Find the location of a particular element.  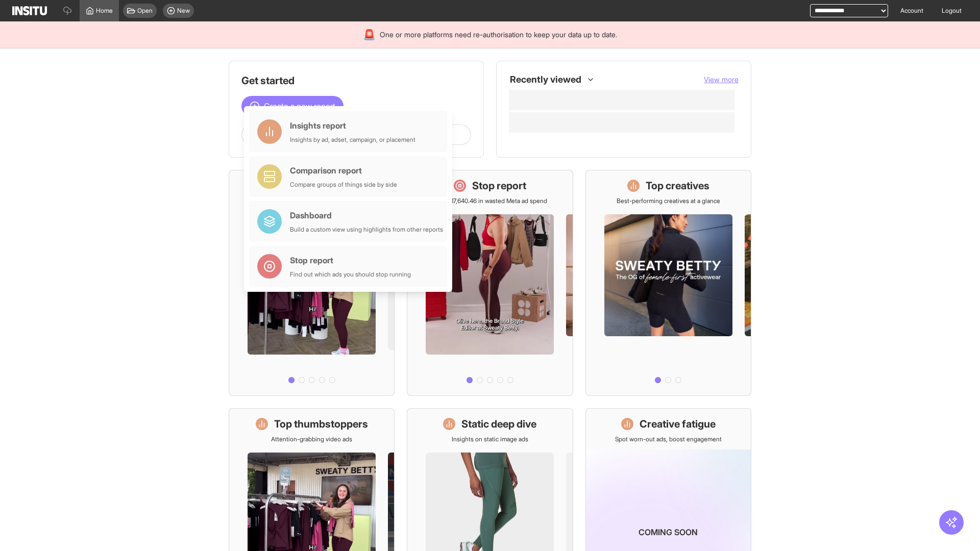

img: Logo is located at coordinates (30, 11).